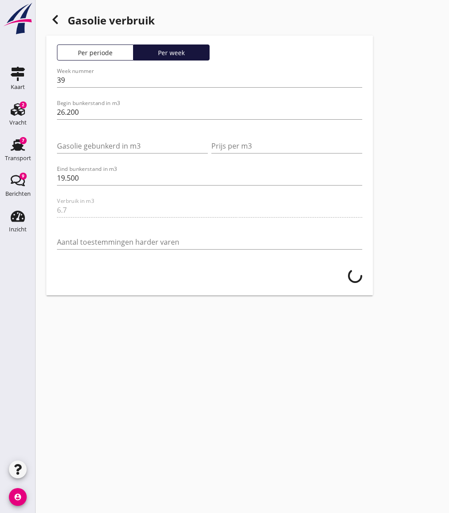 This screenshot has width=449, height=513. Describe the element at coordinates (210, 178) in the screenshot. I see `input: Eind bunkerstand in m3` at that location.